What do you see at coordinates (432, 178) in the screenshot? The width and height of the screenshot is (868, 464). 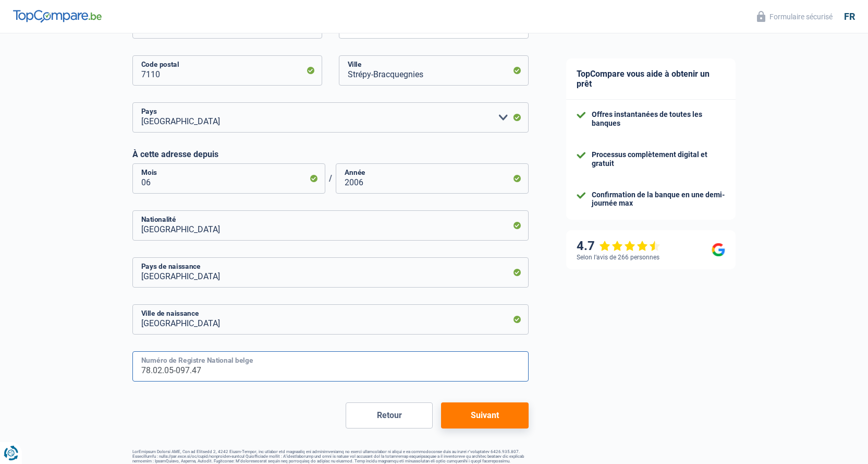 I see `input: AAAA` at bounding box center [432, 178].